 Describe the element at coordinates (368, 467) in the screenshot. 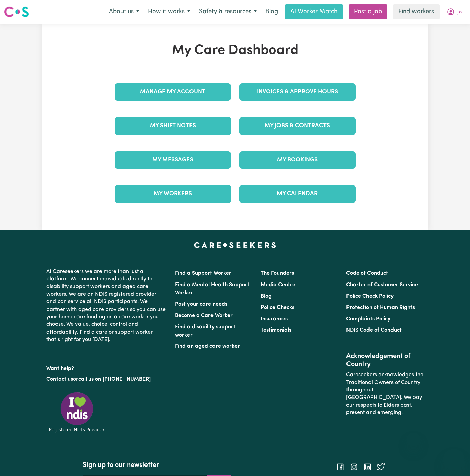

I see `a: Follow Careseekers on LinkedIn` at that location.